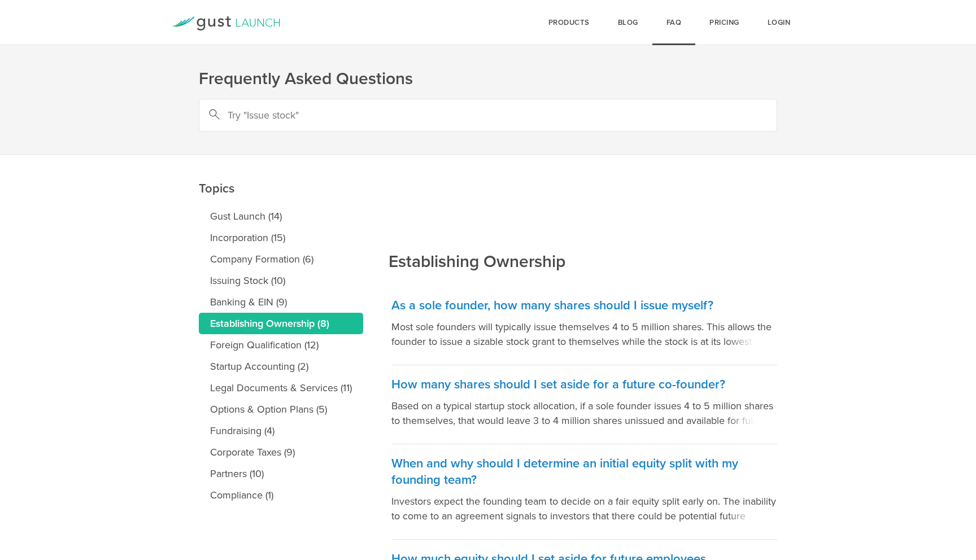 This screenshot has width=976, height=560. What do you see at coordinates (488, 79) in the screenshot?
I see `h1: Frequently Asked Questions` at bounding box center [488, 79].